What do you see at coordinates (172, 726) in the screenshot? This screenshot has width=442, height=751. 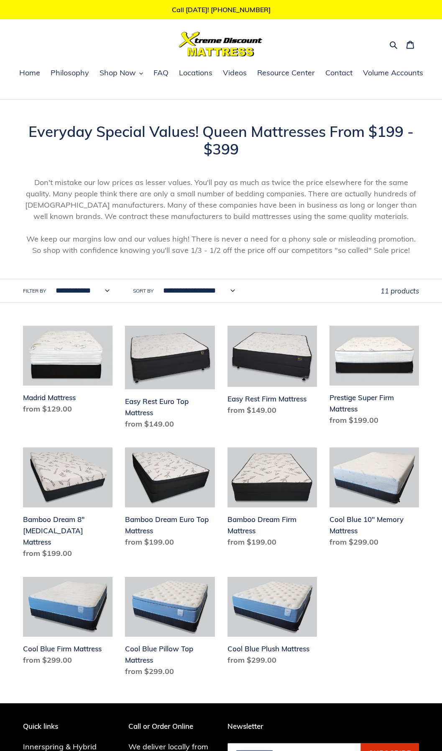 I see `p: Call or Order Online` at bounding box center [172, 726].